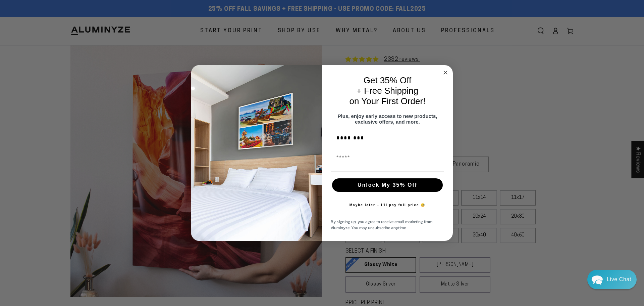  What do you see at coordinates (257, 153) in the screenshot?
I see `img: 728e4f65-7e6c-44e2-b7d1-0292a396982f.jpeg` at bounding box center [257, 153].